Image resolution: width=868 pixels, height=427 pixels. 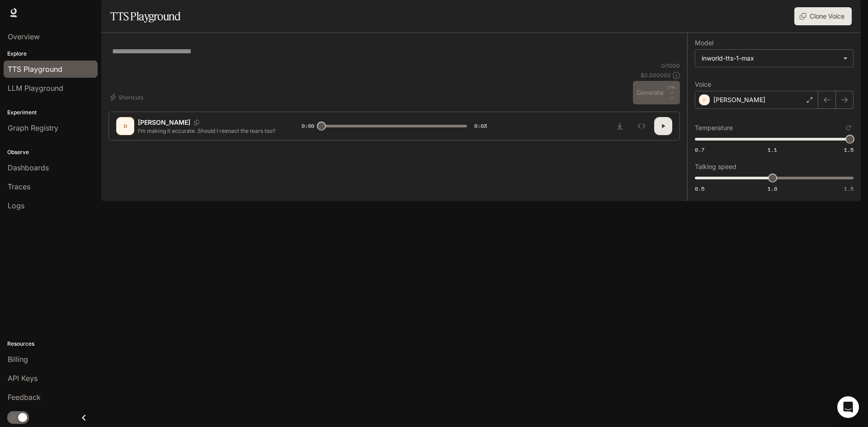 I want to click on h1: TTS Playground, so click(x=145, y=16).